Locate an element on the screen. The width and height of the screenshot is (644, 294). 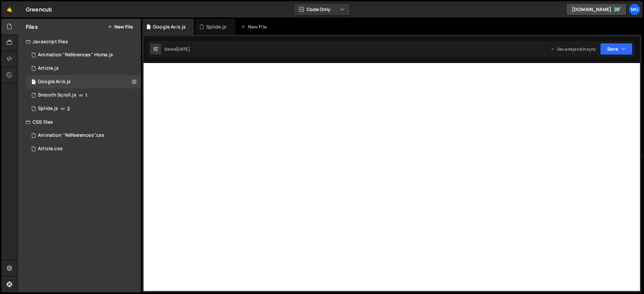
div: 16982/47459.js is located at coordinates (83, 82).